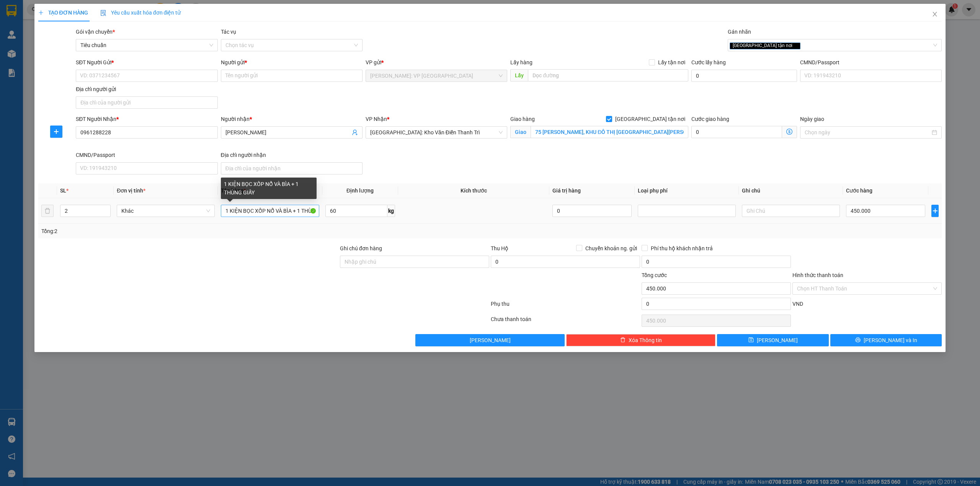 The image size is (980, 486). Describe the element at coordinates (361, 248) in the screenshot. I see `label: Ghi chú đơn hàng` at that location.